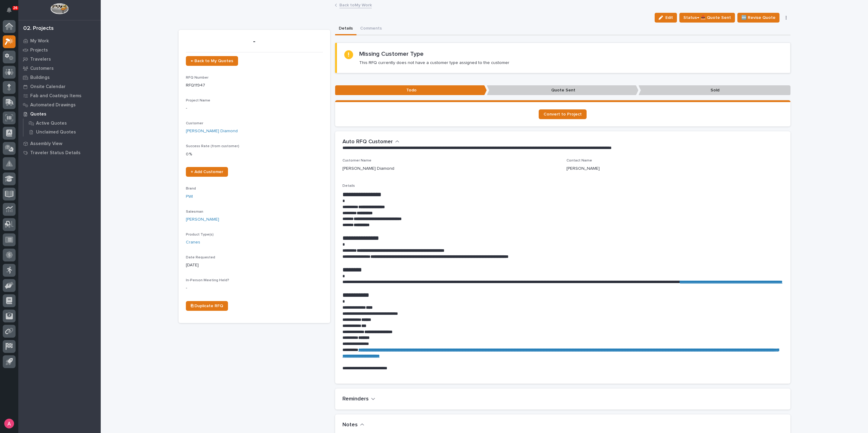  Describe the element at coordinates (371, 29) in the screenshot. I see `button: Comments` at that location.